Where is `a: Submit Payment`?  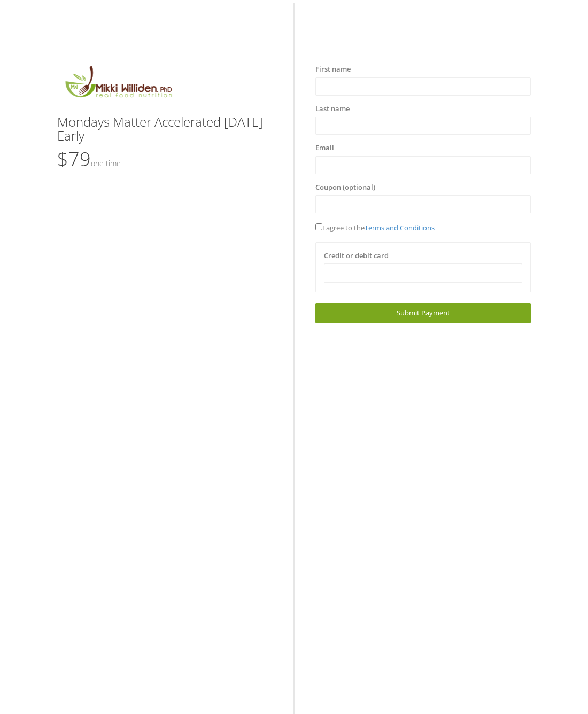 a: Submit Payment is located at coordinates (423, 312).